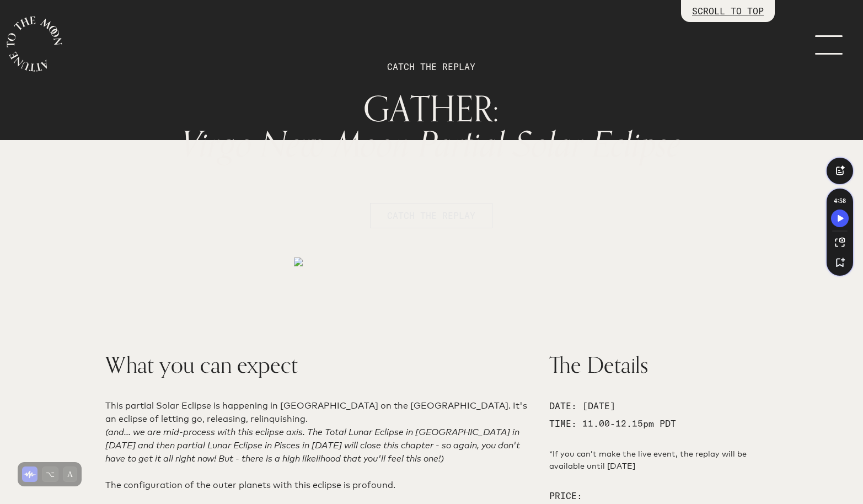  Describe the element at coordinates (432, 216) in the screenshot. I see `span: CATCH THE REPLAY` at that location.